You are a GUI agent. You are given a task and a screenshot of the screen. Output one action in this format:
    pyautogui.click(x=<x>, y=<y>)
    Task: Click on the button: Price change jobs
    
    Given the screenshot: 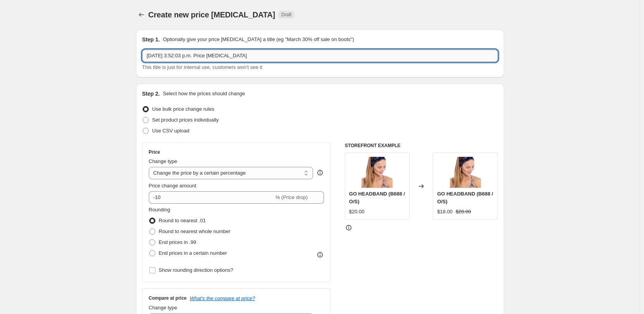 What is the action you would take?
    pyautogui.click(x=142, y=15)
    